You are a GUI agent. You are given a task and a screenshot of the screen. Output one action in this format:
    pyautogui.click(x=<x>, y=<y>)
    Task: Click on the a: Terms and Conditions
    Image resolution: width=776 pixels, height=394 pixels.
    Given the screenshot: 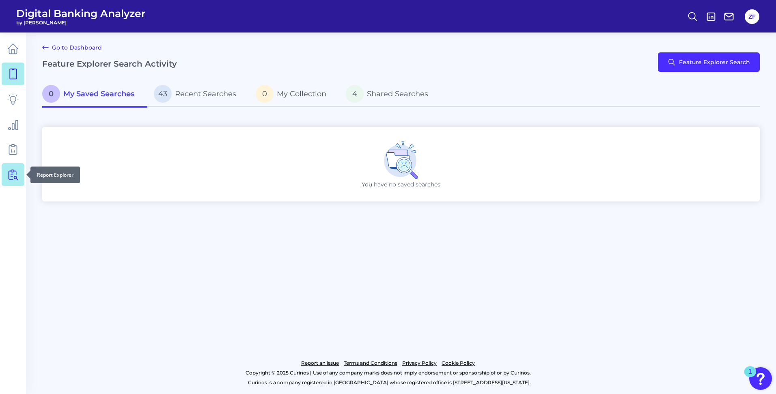 What is the action you would take?
    pyautogui.click(x=370, y=363)
    